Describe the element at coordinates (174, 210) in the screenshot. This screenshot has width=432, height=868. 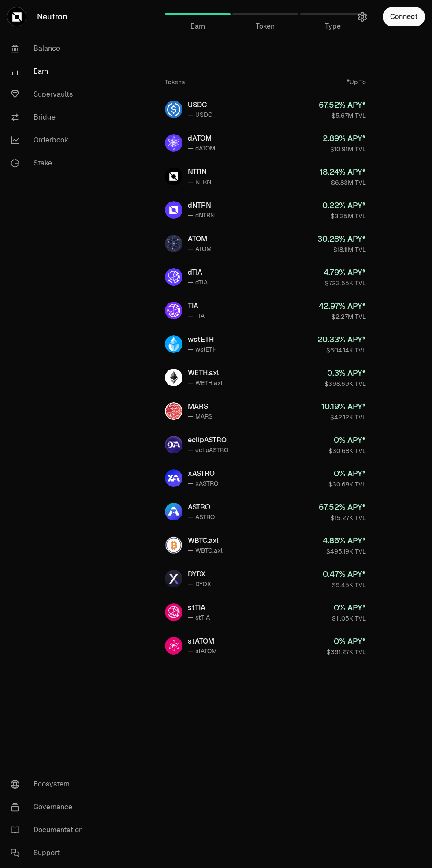
I see `img: dNTRN` at that location.